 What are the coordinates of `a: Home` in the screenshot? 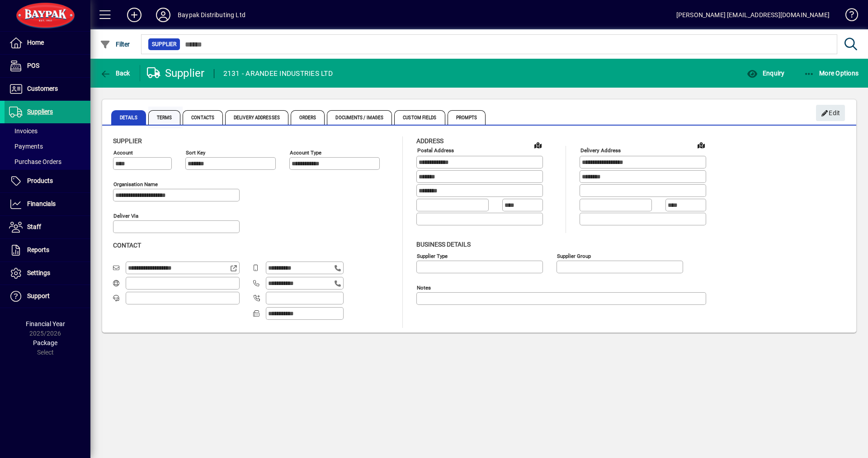 It's located at (48, 43).